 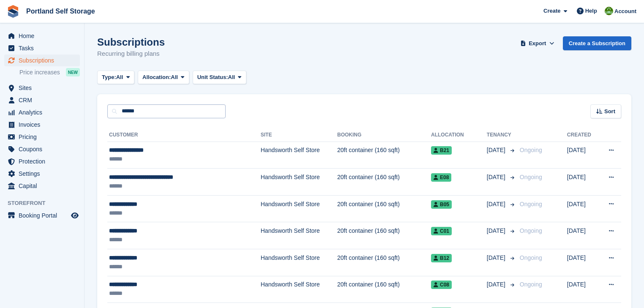 I want to click on span: Storefront, so click(x=46, y=203).